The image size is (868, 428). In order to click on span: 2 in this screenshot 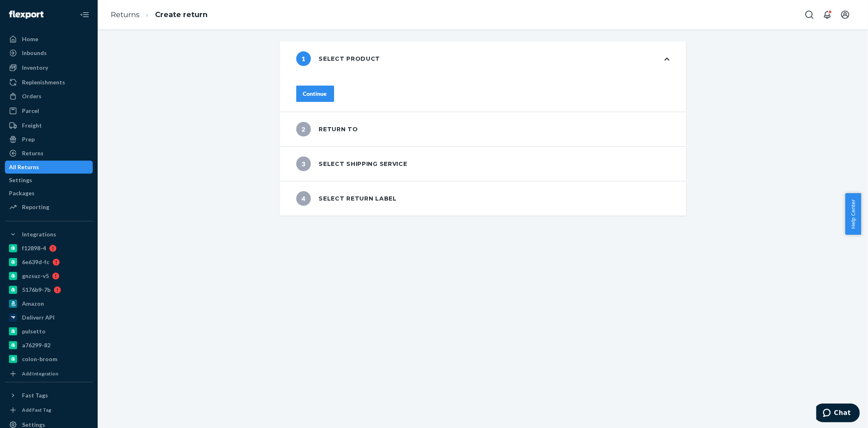, I will do `click(303, 130)`.